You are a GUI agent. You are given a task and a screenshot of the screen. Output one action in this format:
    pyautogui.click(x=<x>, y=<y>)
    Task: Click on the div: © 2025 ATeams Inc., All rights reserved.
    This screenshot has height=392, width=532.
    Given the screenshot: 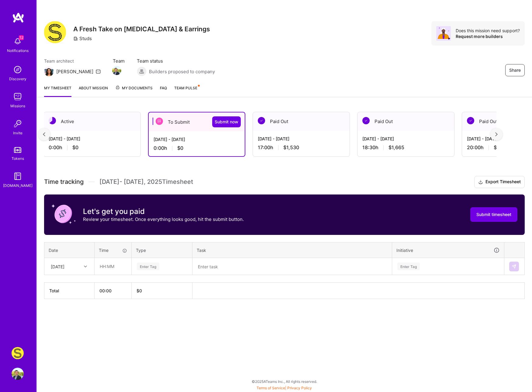 What is the action you would take?
    pyautogui.click(x=284, y=381)
    